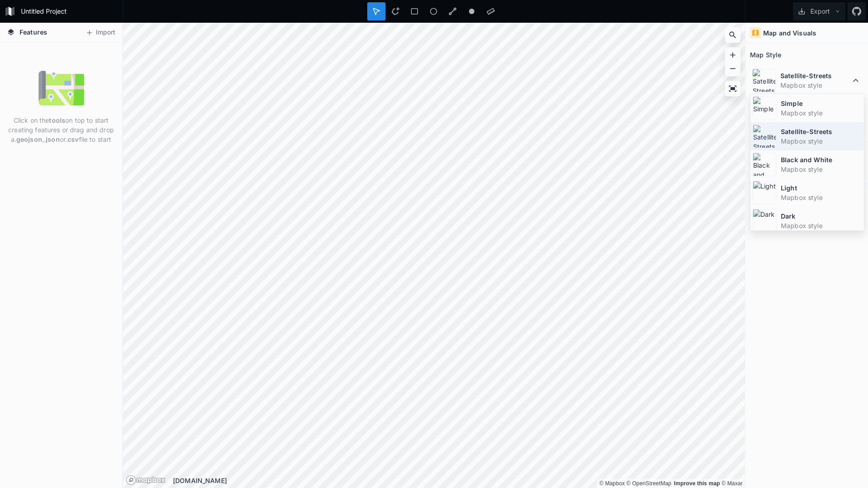 The image size is (868, 488). What do you see at coordinates (764, 108) in the screenshot?
I see `img: Simple` at bounding box center [764, 108].